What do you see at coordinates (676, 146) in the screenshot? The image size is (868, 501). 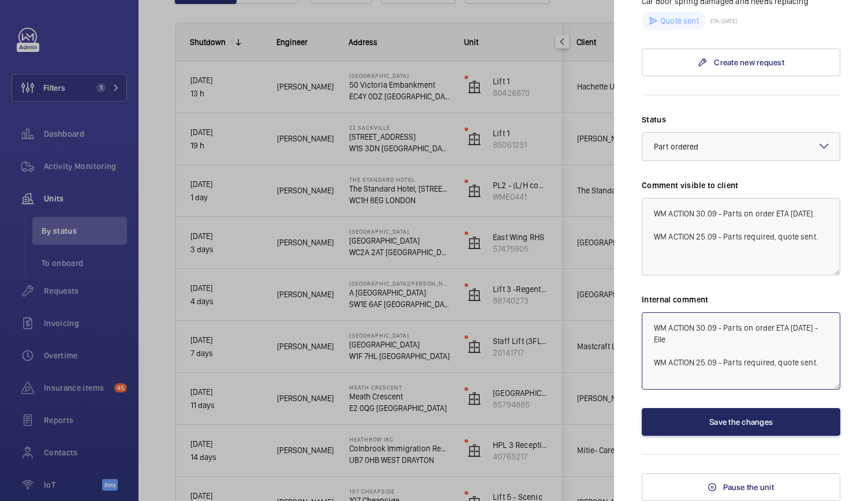 I see `span: Part ordered` at bounding box center [676, 146].